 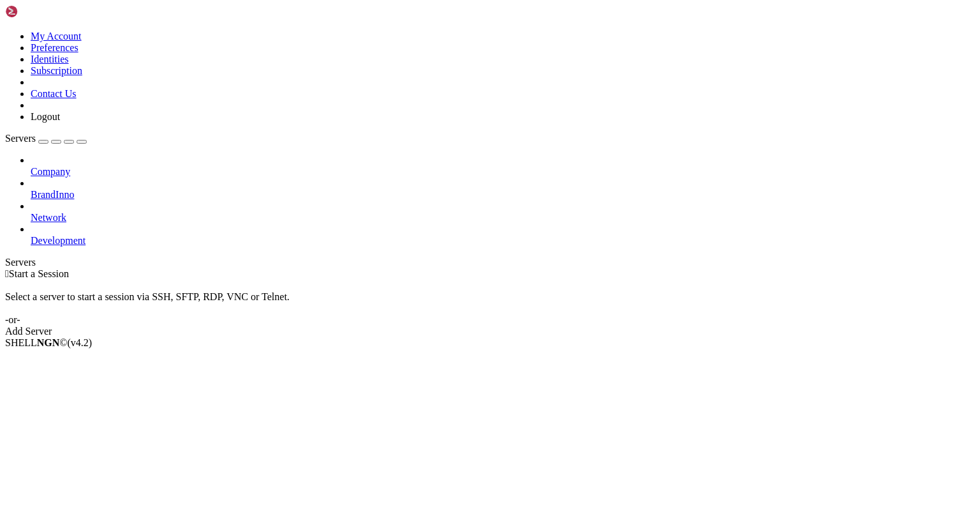 I want to click on a: Subscription, so click(x=56, y=70).